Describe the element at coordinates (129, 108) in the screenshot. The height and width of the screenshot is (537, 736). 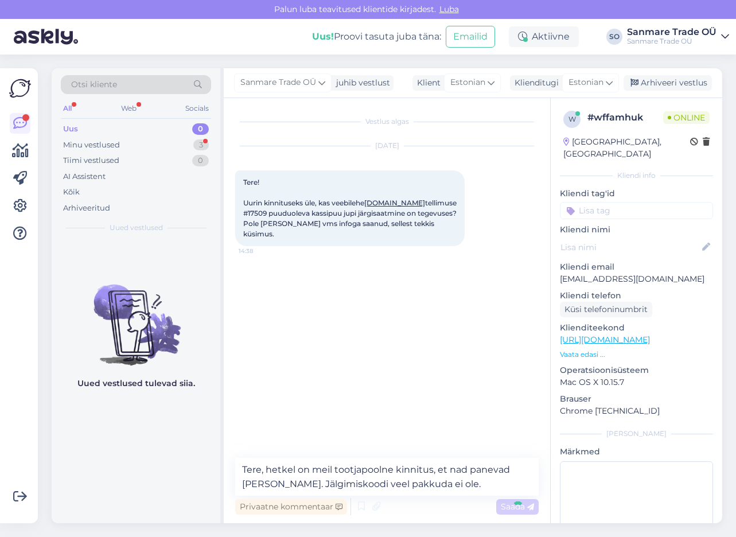
I see `div: Web` at that location.